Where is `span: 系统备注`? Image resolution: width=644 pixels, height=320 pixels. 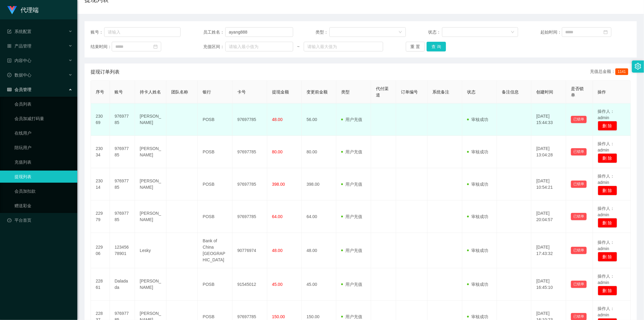
span: 系统备注 is located at coordinates (441, 92).